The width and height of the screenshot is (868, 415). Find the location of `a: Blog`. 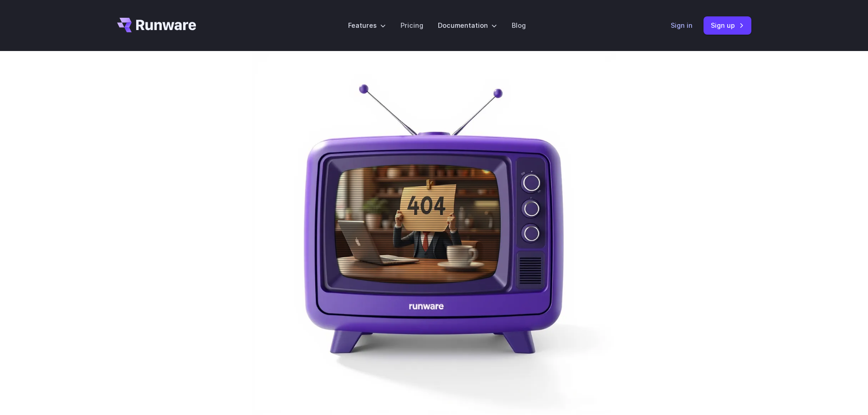

a: Blog is located at coordinates (519, 25).